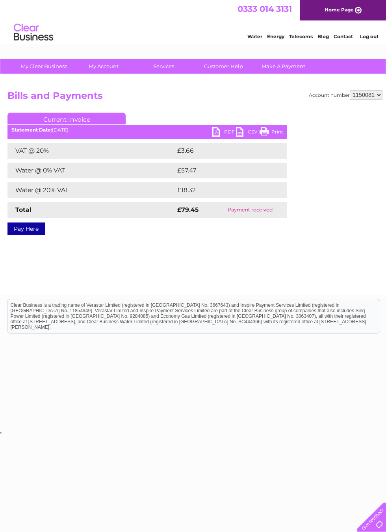 The image size is (386, 532). Describe the element at coordinates (223, 66) in the screenshot. I see `a: Customer Help` at that location.